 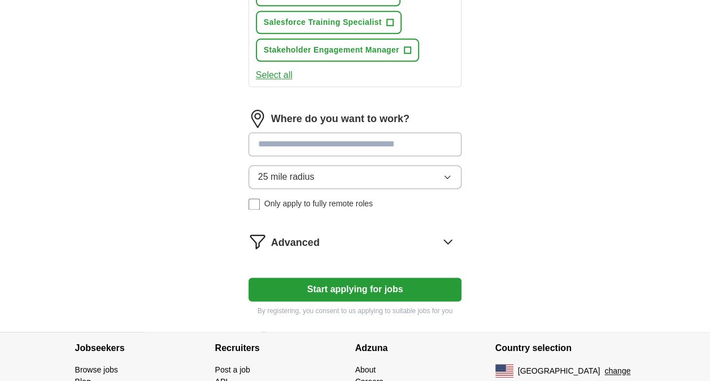 What do you see at coordinates (337, 50) in the screenshot?
I see `button: Stakeholder Engagement Manager` at bounding box center [337, 50].